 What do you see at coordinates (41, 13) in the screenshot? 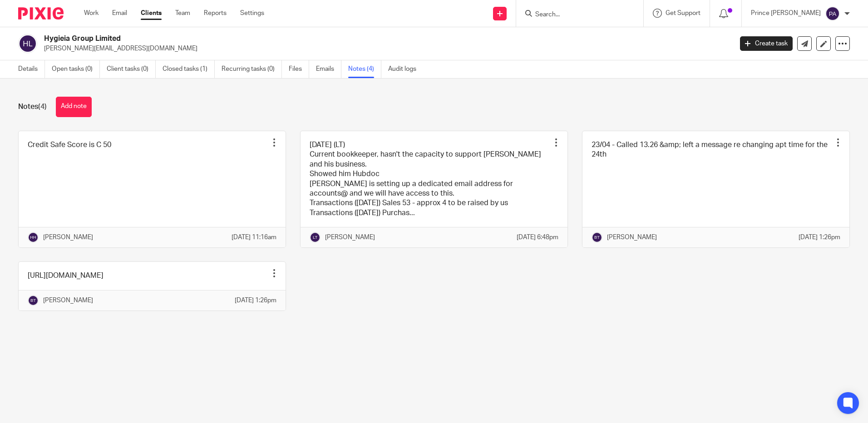
I see `img: Pixie` at bounding box center [41, 13].